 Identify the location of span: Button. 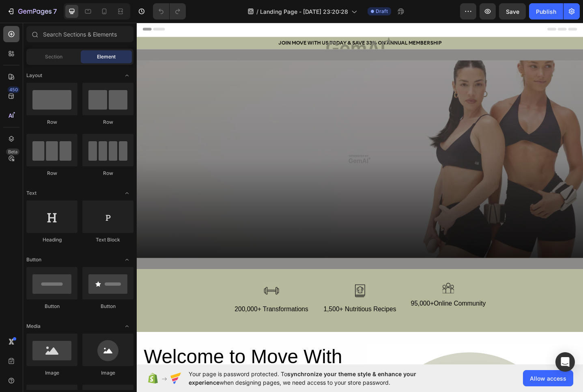
(34, 260).